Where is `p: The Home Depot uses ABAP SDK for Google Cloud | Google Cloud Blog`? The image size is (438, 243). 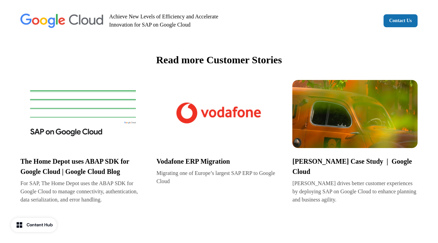
p: The Home Depot uses ABAP SDK for Google Cloud | Google Cloud Blog is located at coordinates (83, 166).